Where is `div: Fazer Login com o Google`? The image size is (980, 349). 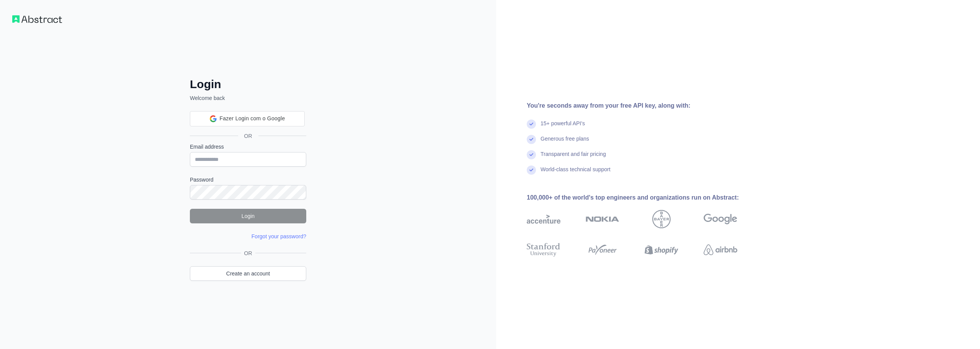 div: Fazer Login com o Google is located at coordinates (247, 119).